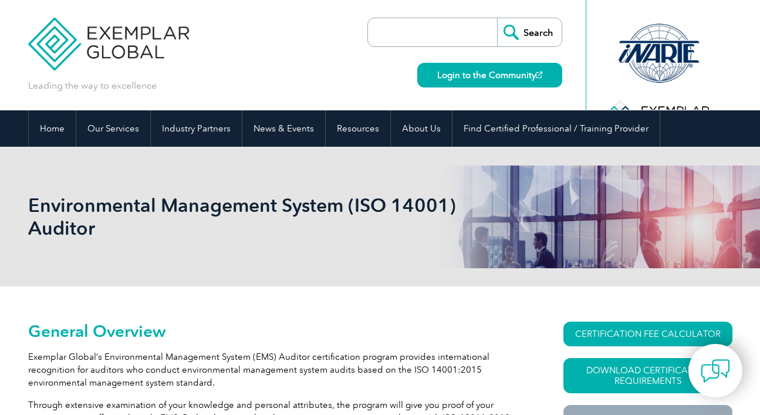 This screenshot has width=760, height=415. I want to click on h1: Environmental Management System (ISO 14001) Auditor, so click(253, 217).